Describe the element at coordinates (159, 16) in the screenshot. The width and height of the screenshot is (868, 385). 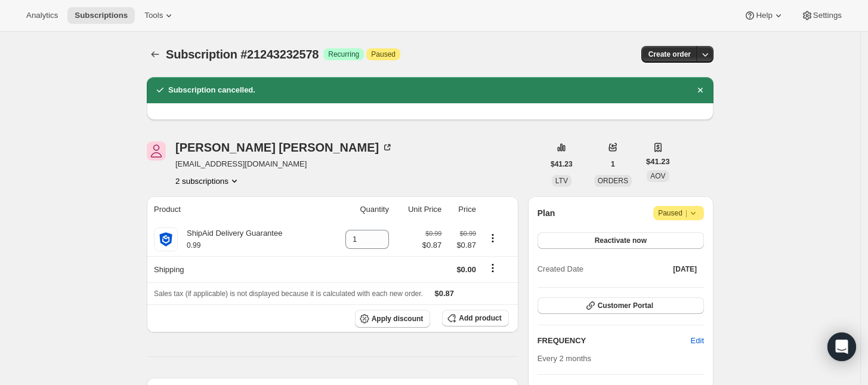
I see `button: Tools` at that location.